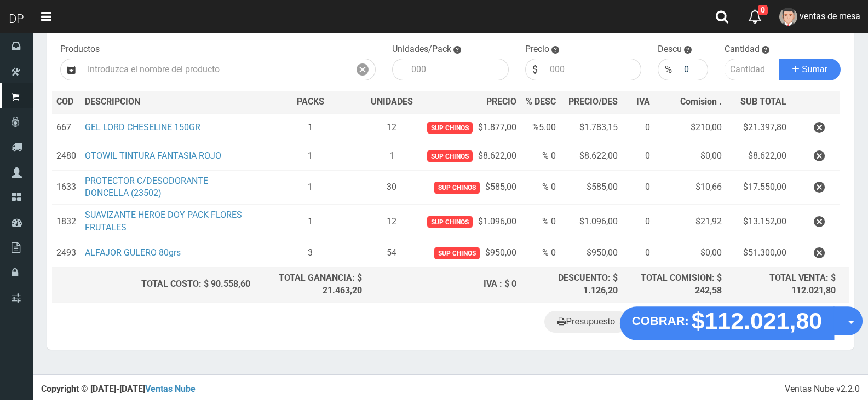 The image size is (868, 400). Describe the element at coordinates (163, 221) in the screenshot. I see `a: SUAVIZANTE HEROE DOY PACK FLORES FRUTALES` at that location.